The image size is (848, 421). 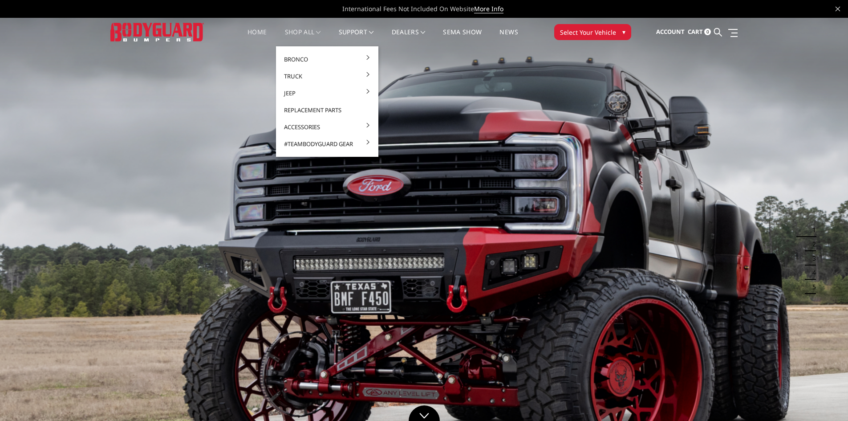 What do you see at coordinates (508, 37) in the screenshot?
I see `a: News` at bounding box center [508, 37].